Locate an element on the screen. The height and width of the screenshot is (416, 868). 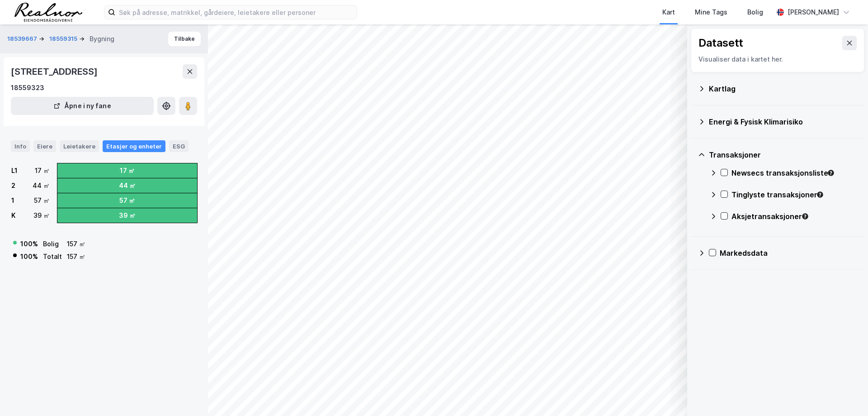
button: Tilbake is located at coordinates (184, 39).